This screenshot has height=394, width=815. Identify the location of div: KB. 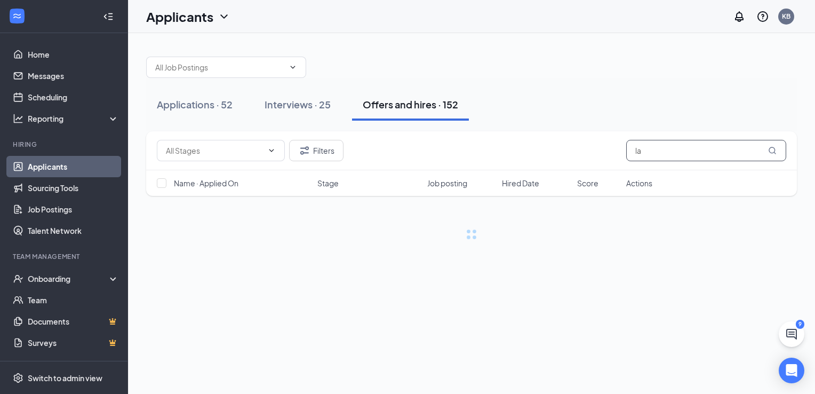
(786, 16).